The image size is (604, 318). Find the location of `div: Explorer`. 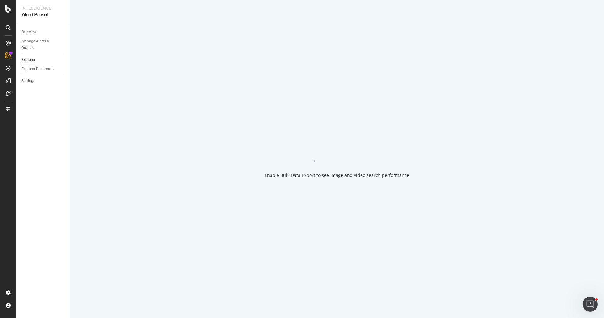

div: Explorer is located at coordinates (28, 60).